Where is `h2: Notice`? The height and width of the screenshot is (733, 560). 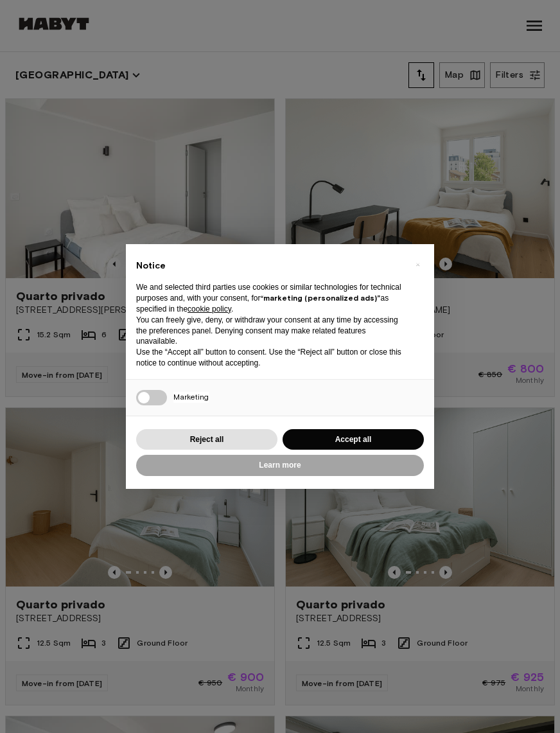
h2: Notice is located at coordinates (270, 266).